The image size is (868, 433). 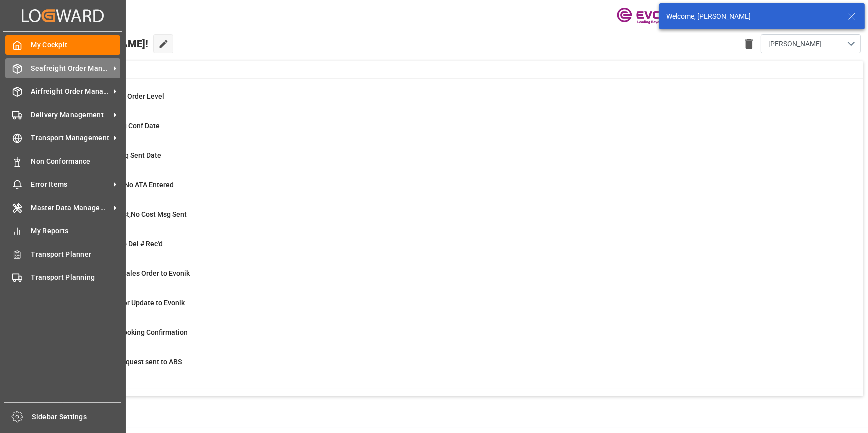 I want to click on span: Transport Management, so click(x=71, y=138).